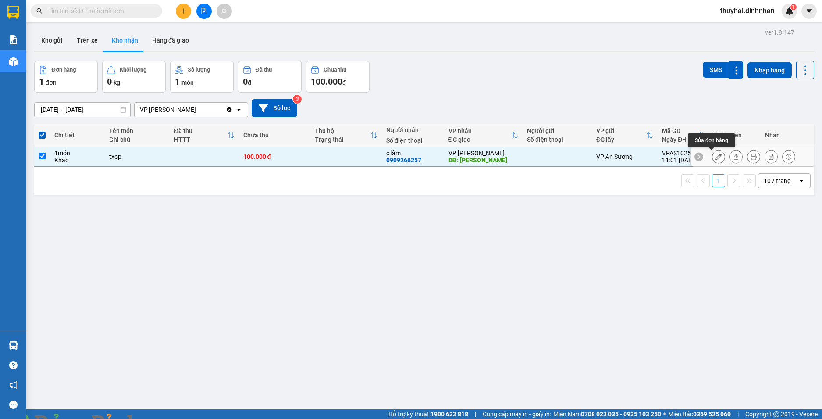 The width and height of the screenshot is (822, 419). Describe the element at coordinates (202, 77) in the screenshot. I see `button: Số lượng1món` at that location.